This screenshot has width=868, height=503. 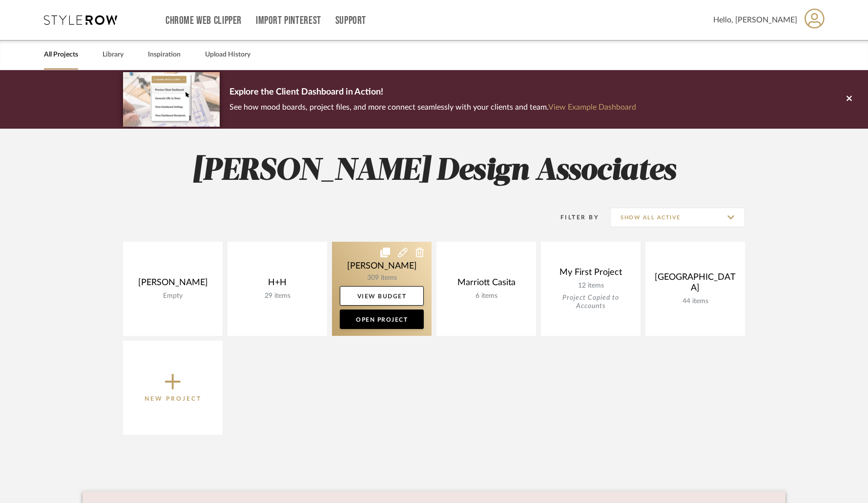 What do you see at coordinates (164, 55) in the screenshot?
I see `a: Inspiration` at bounding box center [164, 55].